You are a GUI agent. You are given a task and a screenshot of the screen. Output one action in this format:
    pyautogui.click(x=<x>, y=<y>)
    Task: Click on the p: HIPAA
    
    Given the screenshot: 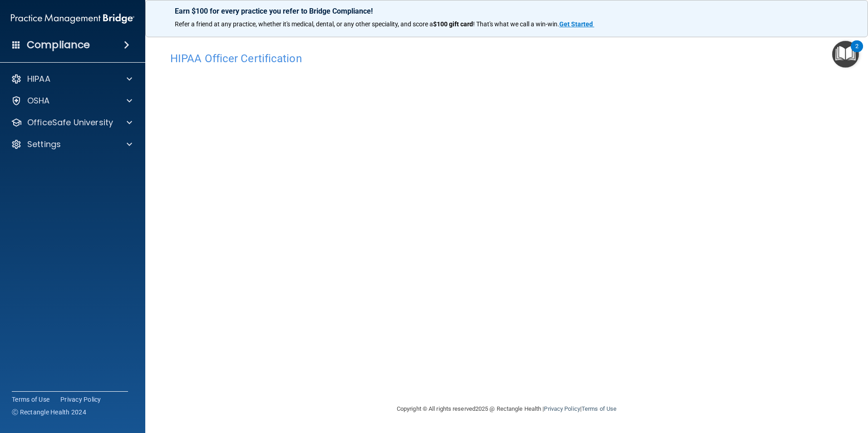 What is the action you would take?
    pyautogui.click(x=39, y=79)
    